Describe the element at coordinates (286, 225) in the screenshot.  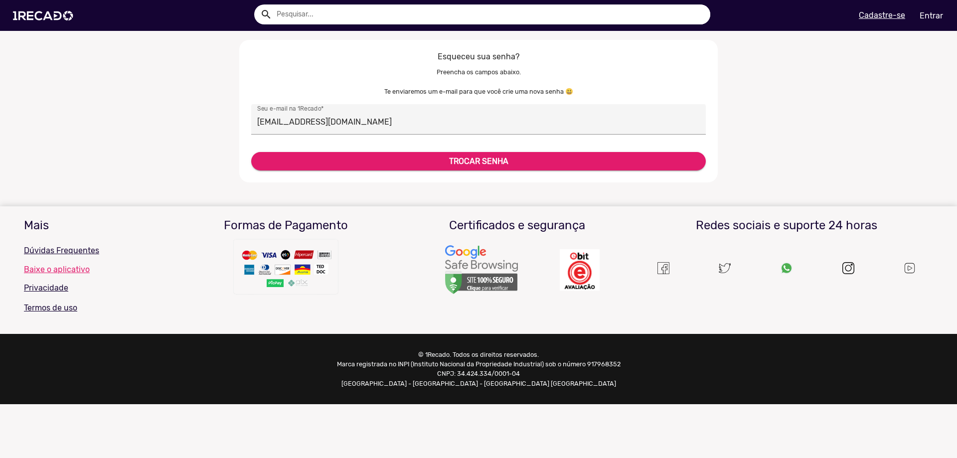
I see `h3: Formas de Pagamento` at that location.